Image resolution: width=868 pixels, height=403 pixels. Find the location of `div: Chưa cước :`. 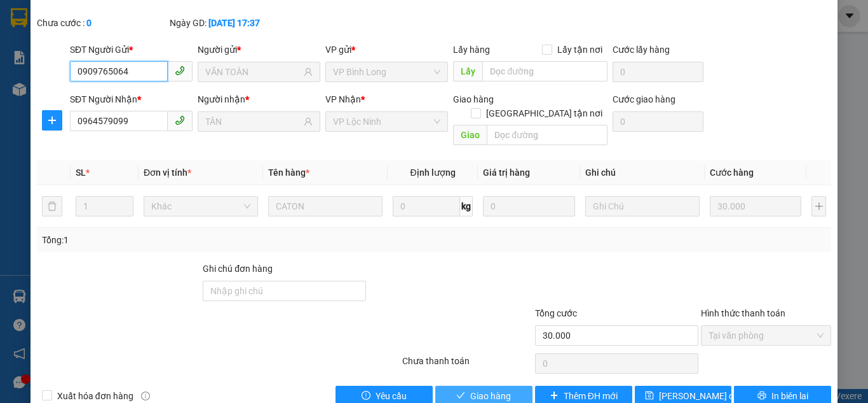

div: Chưa cước : is located at coordinates (102, 23).